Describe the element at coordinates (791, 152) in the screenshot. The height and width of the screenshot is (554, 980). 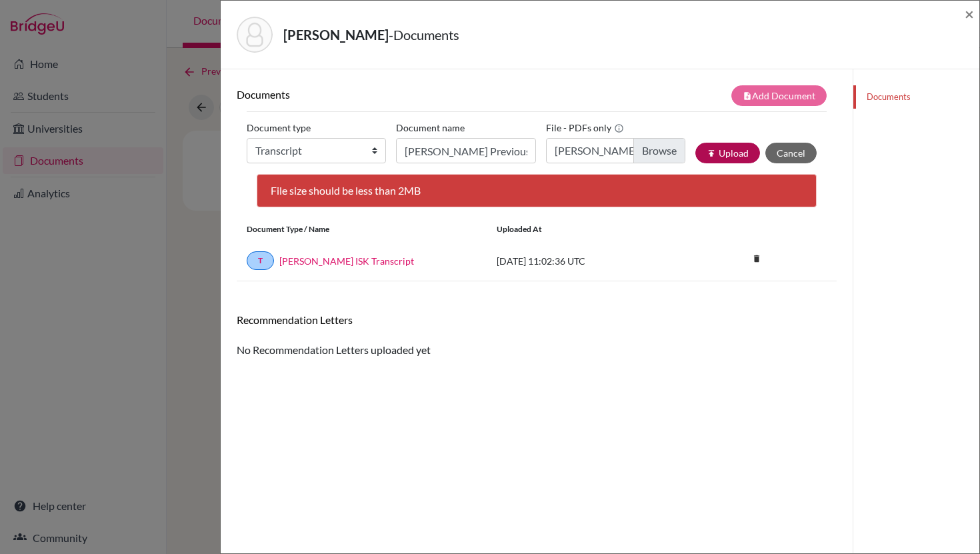
I see `button: Cancel` at that location.